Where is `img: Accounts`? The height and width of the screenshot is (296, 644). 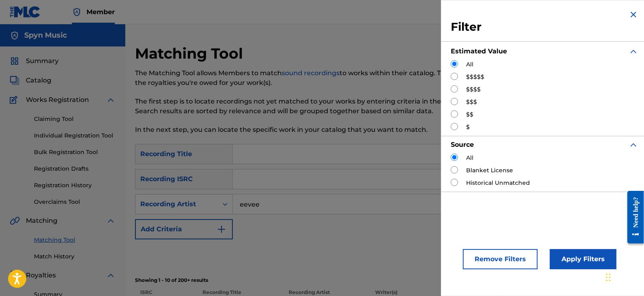 img: Accounts is located at coordinates (14, 36).